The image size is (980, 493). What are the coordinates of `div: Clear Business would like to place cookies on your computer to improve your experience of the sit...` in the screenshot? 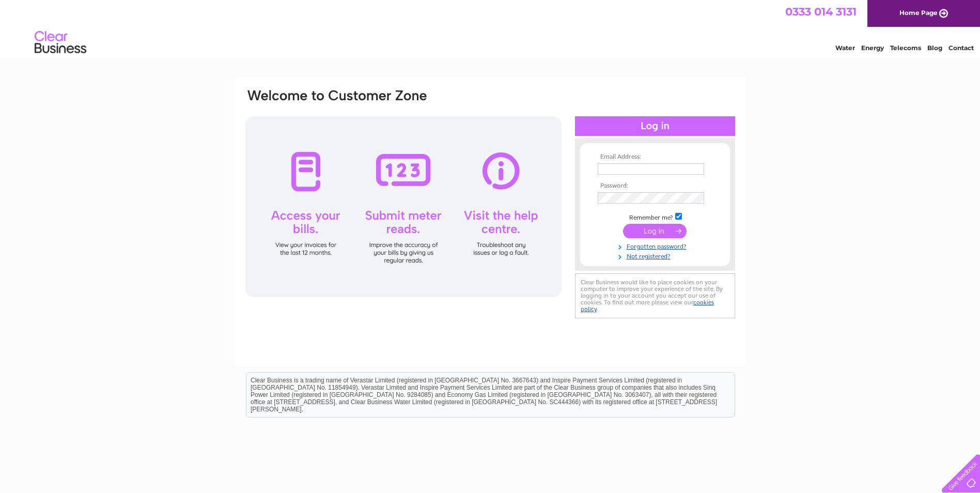 It's located at (655, 295).